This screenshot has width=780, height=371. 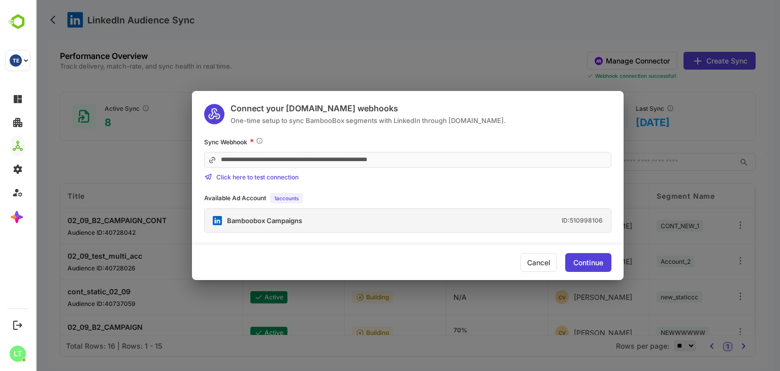 What do you see at coordinates (16, 60) in the screenshot?
I see `div: TE` at bounding box center [16, 60].